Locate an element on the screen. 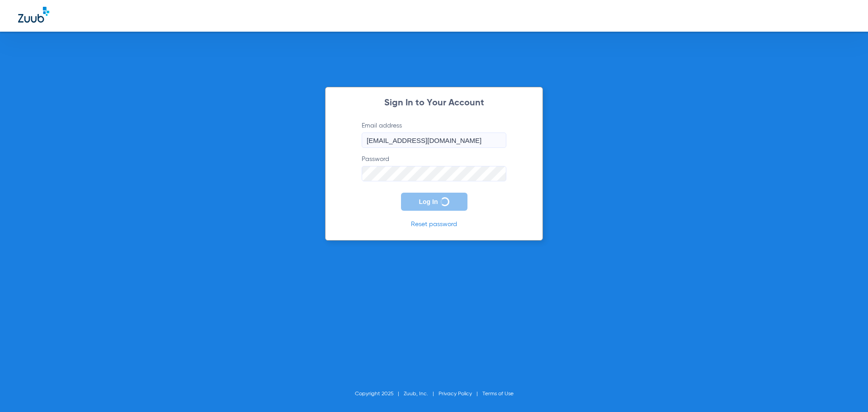 The image size is (868, 412). input: Password is located at coordinates (434, 174).